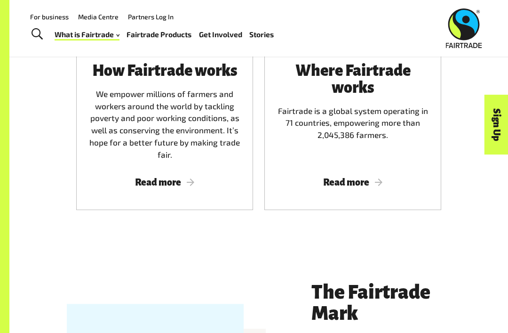  Describe the element at coordinates (151, 16) in the screenshot. I see `a: Partners Log In` at that location.